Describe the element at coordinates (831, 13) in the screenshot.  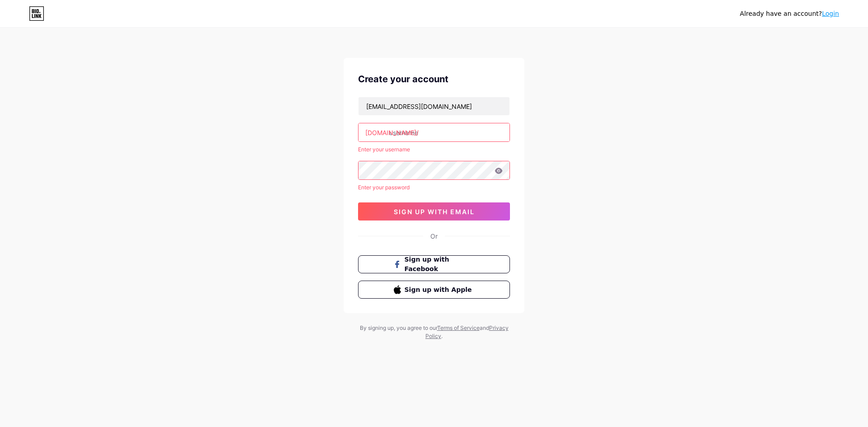
I see `a: Login` at that location.